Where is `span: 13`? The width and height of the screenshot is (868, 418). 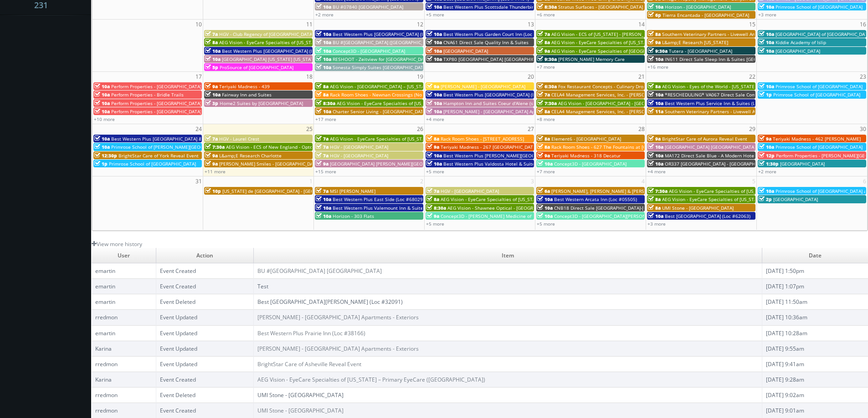 span: 13 is located at coordinates (531, 24).